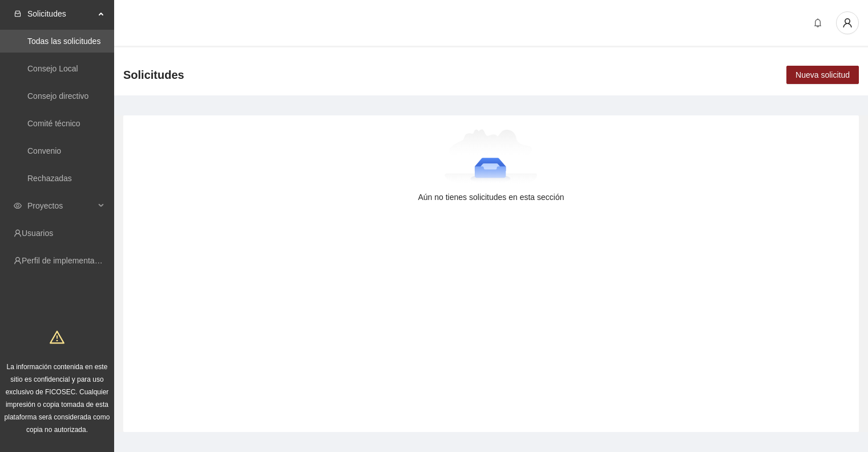 This screenshot has height=452, width=868. What do you see at coordinates (37, 233) in the screenshot?
I see `a: Usuarios` at bounding box center [37, 233].